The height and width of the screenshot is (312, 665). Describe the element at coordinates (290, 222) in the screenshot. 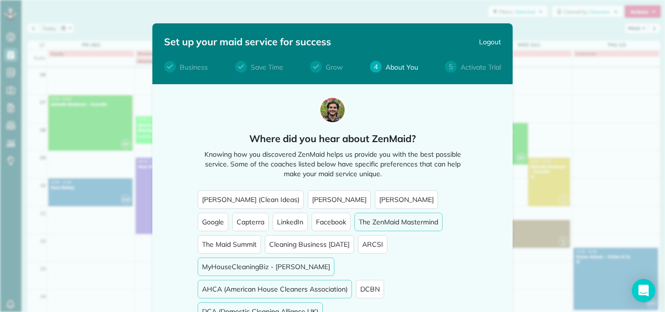

I see `label: LinkedIn` at that location.